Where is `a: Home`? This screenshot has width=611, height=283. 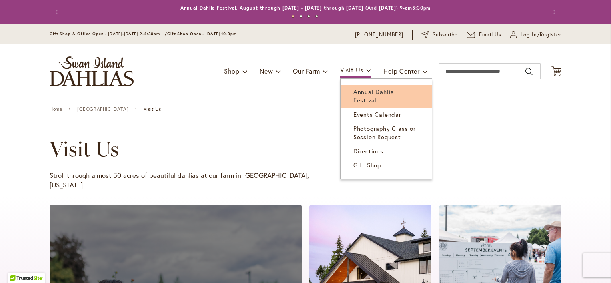
a: Home is located at coordinates (56, 109).